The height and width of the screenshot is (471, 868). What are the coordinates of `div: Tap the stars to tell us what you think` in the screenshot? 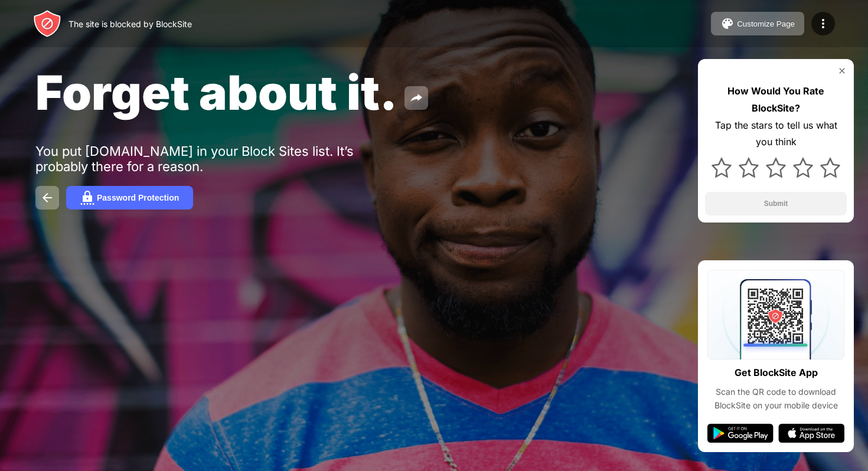 It's located at (776, 134).